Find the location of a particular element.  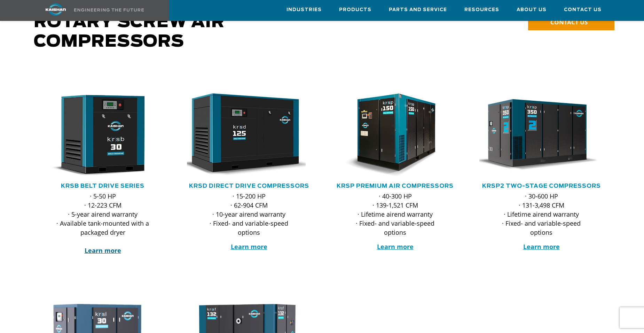

span: About Us is located at coordinates (531, 10).